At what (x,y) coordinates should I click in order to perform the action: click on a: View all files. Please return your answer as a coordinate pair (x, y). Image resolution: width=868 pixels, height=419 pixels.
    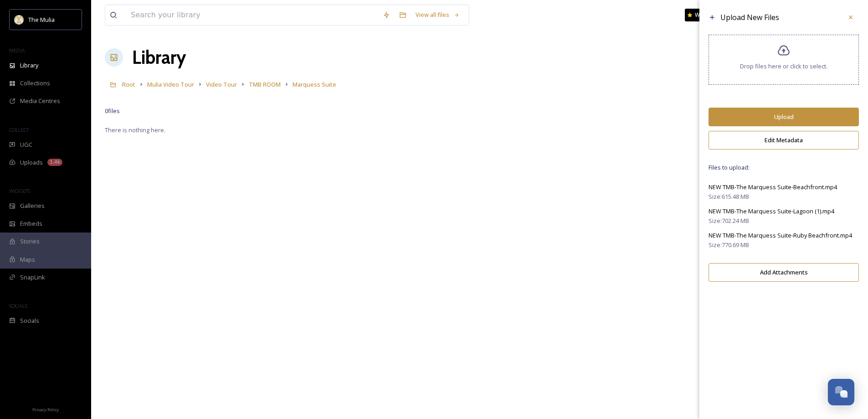
    Looking at the image, I should click on (437, 15).